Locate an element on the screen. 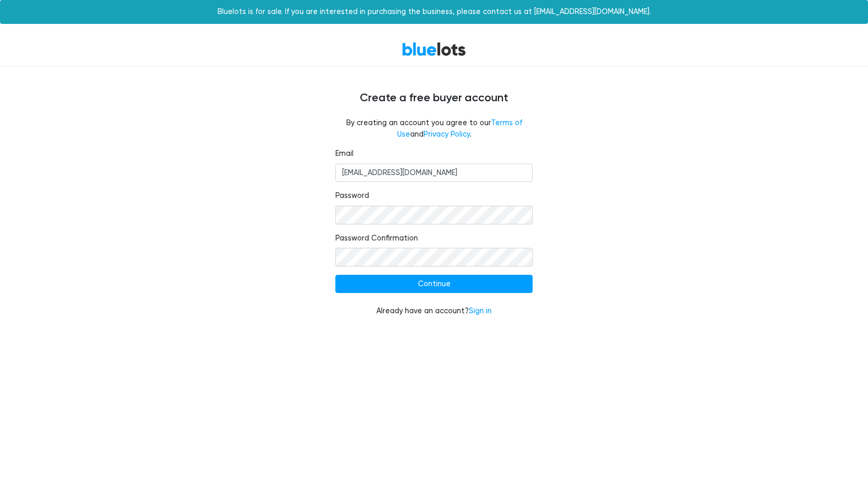 The image size is (868, 480). input: Email is located at coordinates (434, 173).